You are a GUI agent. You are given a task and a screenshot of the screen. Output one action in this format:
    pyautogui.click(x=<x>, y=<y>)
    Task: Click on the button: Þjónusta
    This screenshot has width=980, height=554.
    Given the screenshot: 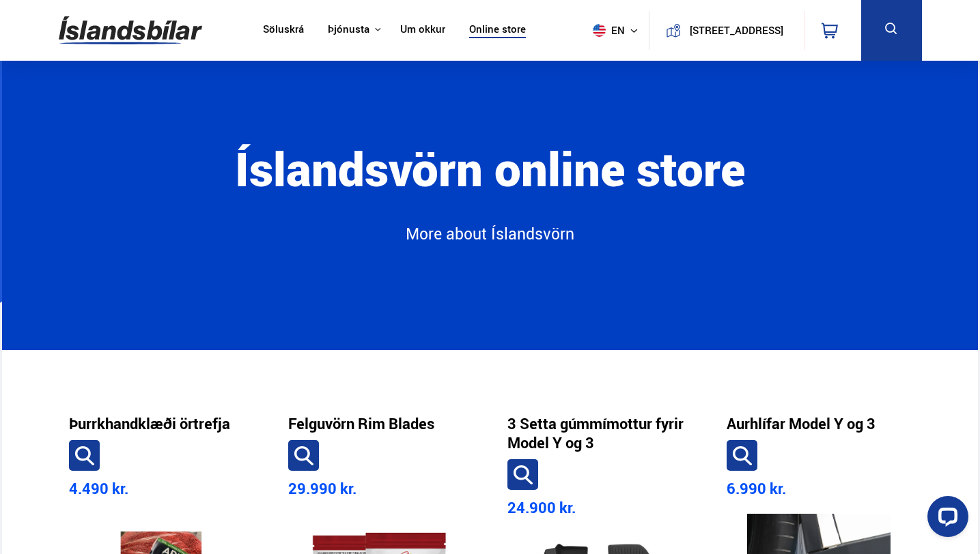 What is the action you would take?
    pyautogui.click(x=348, y=29)
    